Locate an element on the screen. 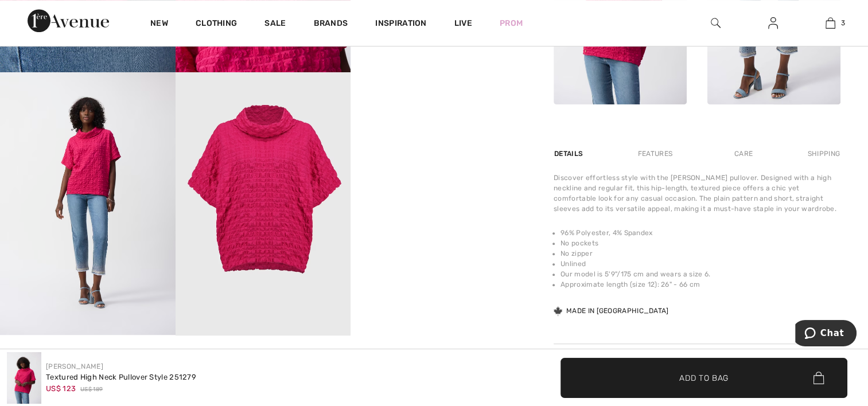  img: My Bag is located at coordinates (830, 23).